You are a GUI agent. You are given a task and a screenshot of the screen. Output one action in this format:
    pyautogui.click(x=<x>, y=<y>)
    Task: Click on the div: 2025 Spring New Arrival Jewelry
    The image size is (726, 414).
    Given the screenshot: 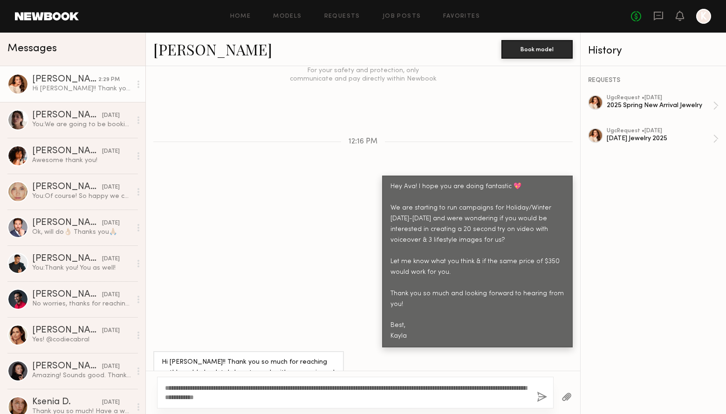 What is the action you would take?
    pyautogui.click(x=660, y=105)
    